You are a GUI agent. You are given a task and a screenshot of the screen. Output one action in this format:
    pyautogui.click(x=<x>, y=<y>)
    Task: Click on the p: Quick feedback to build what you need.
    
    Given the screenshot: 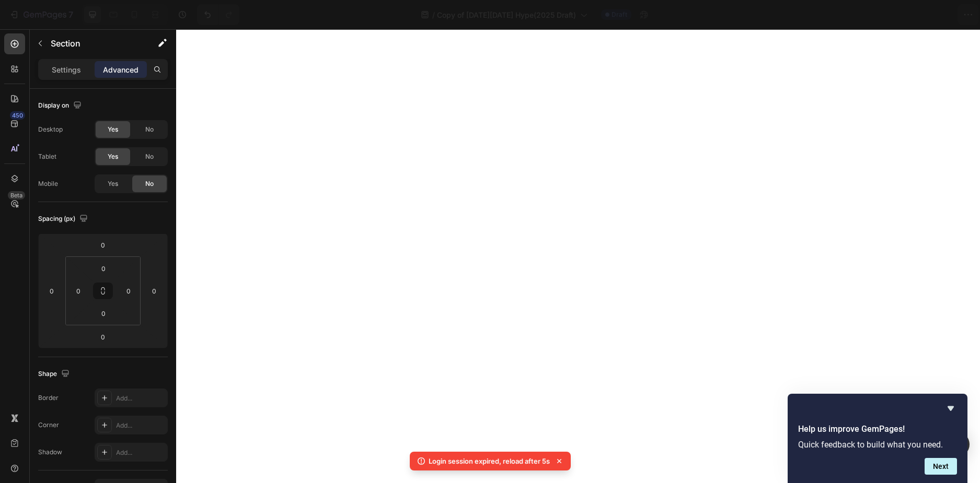 What is the action you would take?
    pyautogui.click(x=878, y=444)
    